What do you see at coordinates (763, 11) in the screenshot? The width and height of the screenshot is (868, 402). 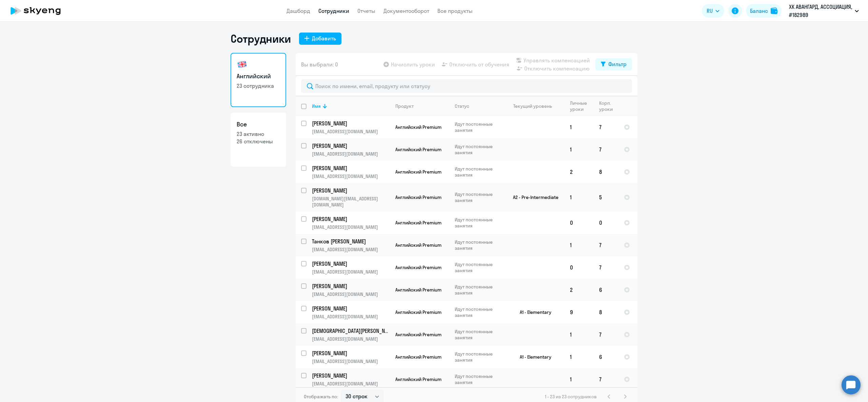 I see `button: Балансbalance` at bounding box center [763, 11].